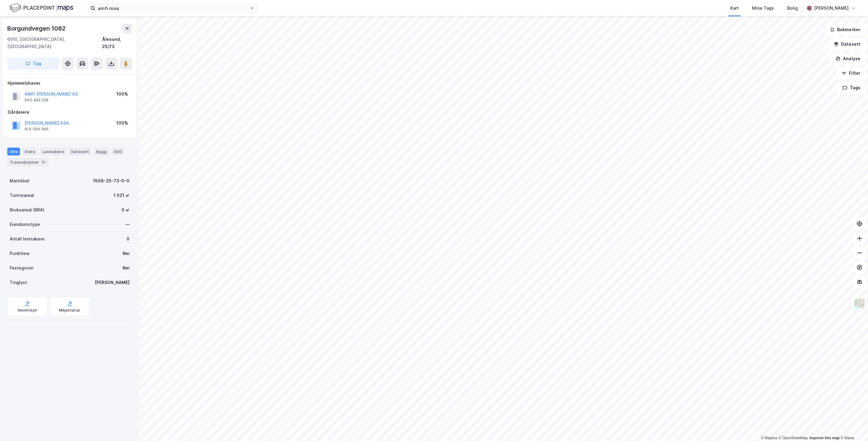 The image size is (868, 441). Describe the element at coordinates (80, 151) in the screenshot. I see `div: Datasett` at that location.